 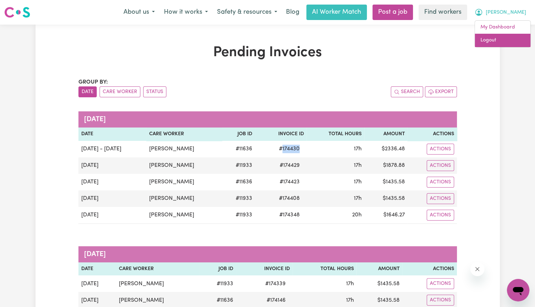 I want to click on img: Careseekers logo, so click(x=17, y=12).